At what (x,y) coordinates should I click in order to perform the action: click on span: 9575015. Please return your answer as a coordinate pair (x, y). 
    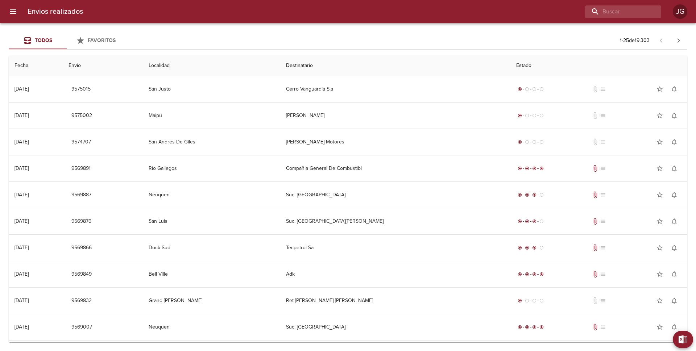
    Looking at the image, I should click on (81, 89).